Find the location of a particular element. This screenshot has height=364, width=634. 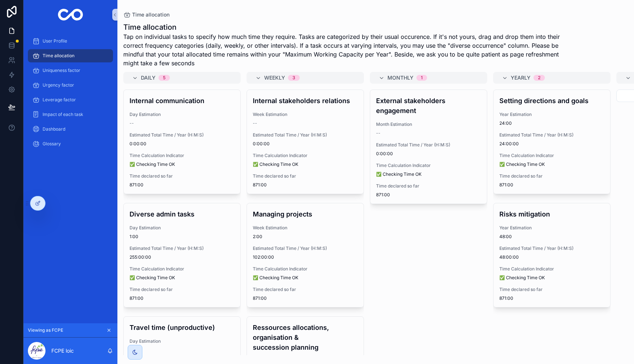

h4: Internal communication is located at coordinates (182, 101).